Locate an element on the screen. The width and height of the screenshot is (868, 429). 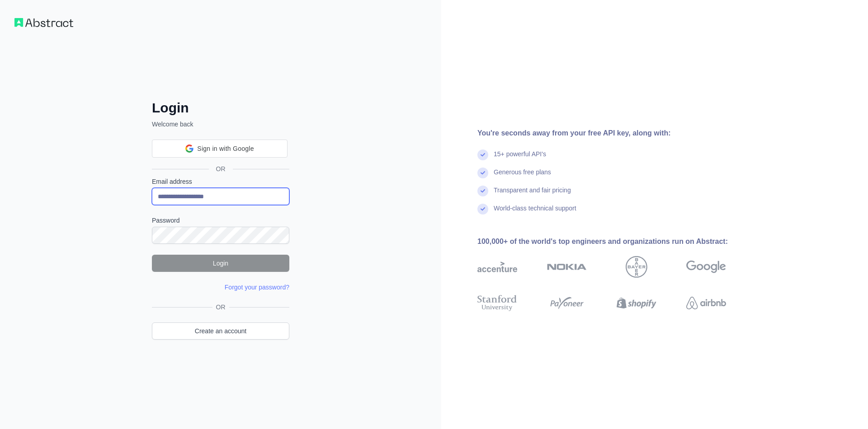
div: 15+ powerful API's is located at coordinates (520, 159).